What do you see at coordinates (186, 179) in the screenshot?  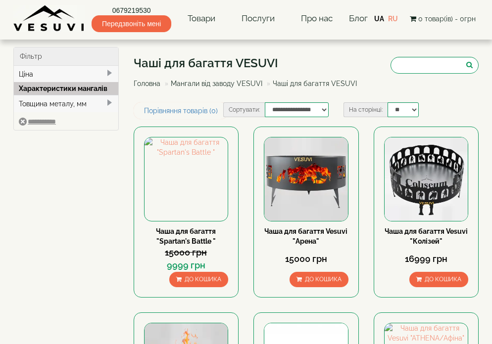 I see `img: Чаша для багаття "Spartan's Battle "` at bounding box center [186, 179].